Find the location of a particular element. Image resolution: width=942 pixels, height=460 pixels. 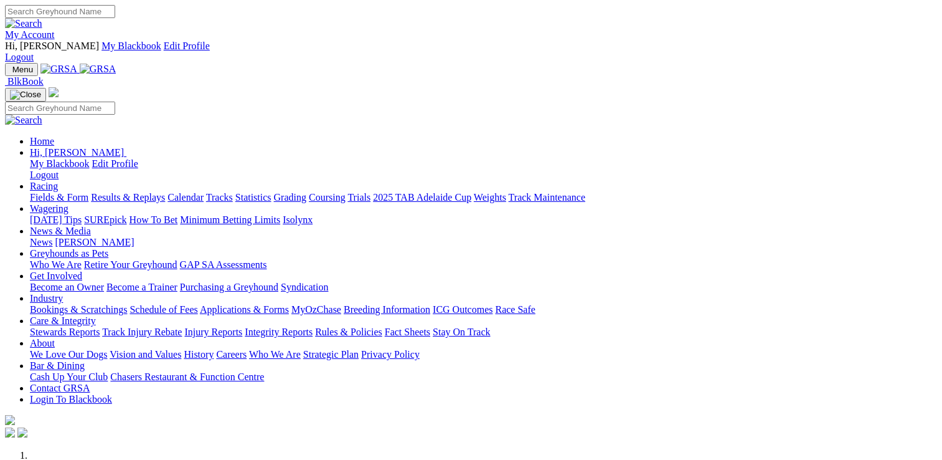

a: Rules & Policies is located at coordinates (349, 331).